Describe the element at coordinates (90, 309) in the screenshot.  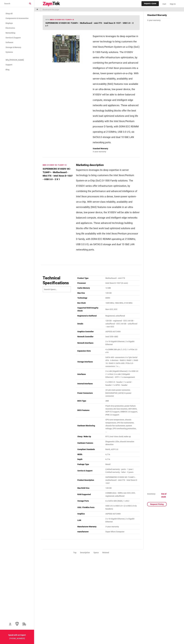
I see `td: Supported RAM Integrity Check` at that location.